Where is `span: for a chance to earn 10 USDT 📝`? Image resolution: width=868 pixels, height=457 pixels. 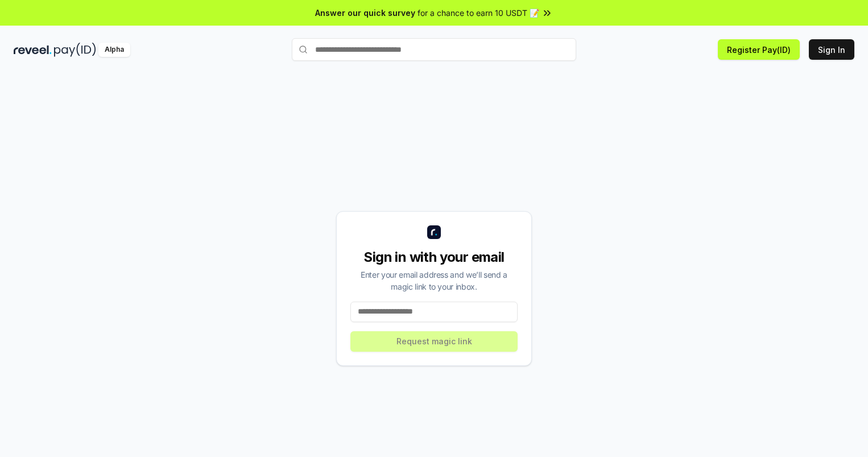
span: for a chance to earn 10 USDT 📝 is located at coordinates (478, 13).